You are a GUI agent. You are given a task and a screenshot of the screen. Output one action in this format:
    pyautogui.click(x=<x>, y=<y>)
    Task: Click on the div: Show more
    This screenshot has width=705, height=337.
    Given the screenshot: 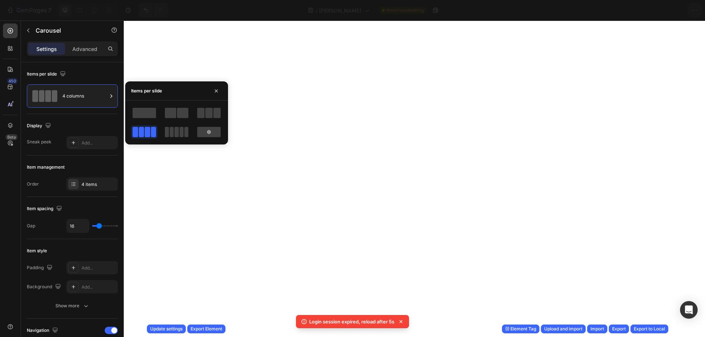 What is the action you would take?
    pyautogui.click(x=72, y=306)
    